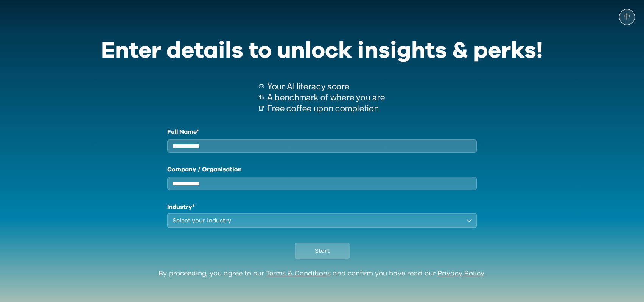 This screenshot has height=302, width=644. What do you see at coordinates (322, 51) in the screenshot?
I see `div: Enter details to unlock insights & perks!` at bounding box center [322, 51].